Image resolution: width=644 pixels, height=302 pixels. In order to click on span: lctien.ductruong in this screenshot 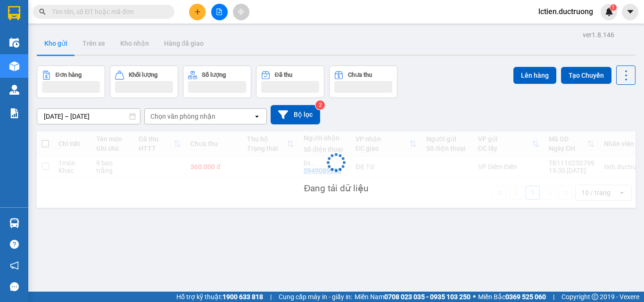, I will do `click(566, 11)`.